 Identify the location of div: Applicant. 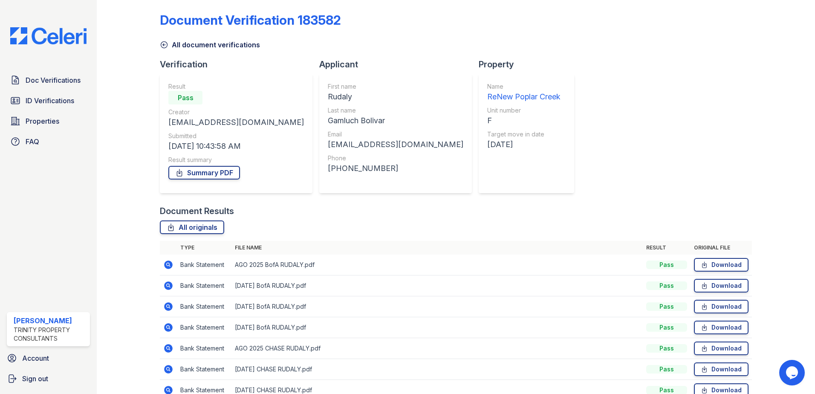
(399, 64).